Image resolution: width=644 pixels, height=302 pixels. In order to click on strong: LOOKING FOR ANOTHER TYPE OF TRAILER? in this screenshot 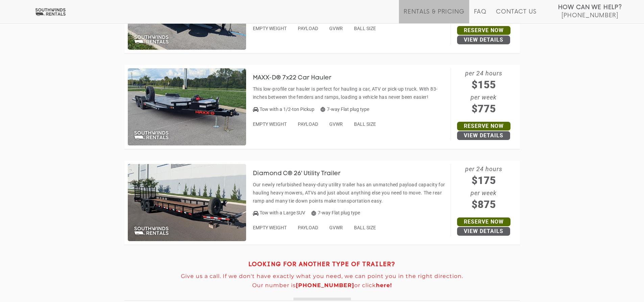, I will do `click(322, 265)`.